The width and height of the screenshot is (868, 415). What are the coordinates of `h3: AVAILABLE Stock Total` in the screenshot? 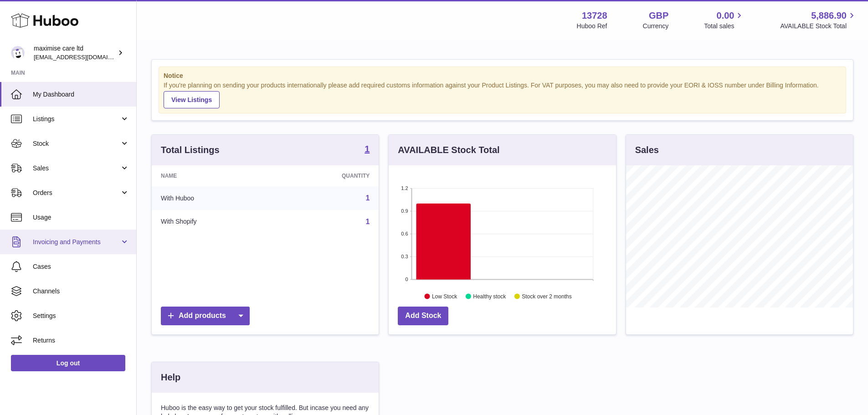 It's located at (448, 150).